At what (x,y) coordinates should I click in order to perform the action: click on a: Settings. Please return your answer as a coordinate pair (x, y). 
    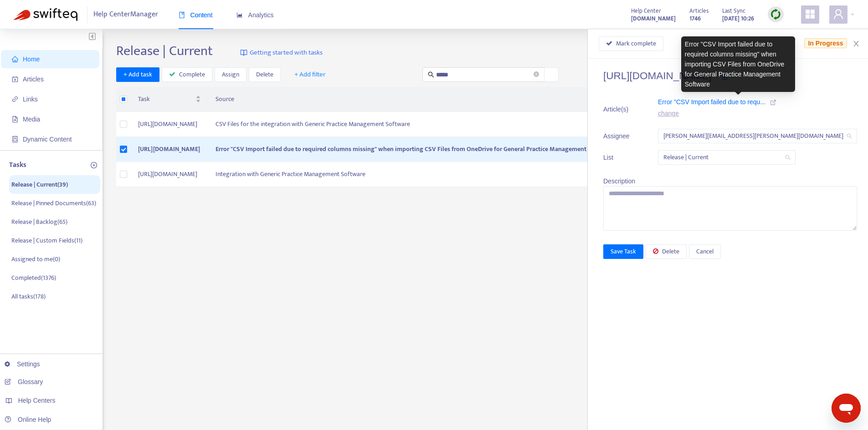
    Looking at the image, I should click on (23, 364).